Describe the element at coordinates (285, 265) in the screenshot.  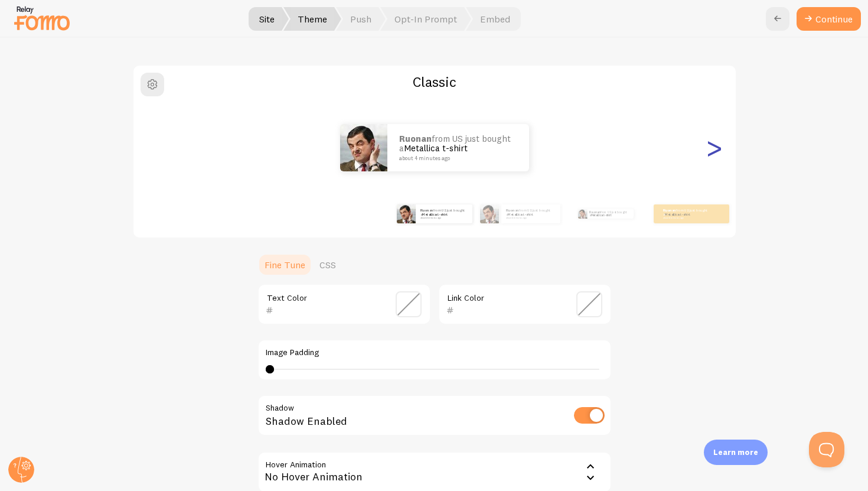
I see `a: Fine Tune` at that location.